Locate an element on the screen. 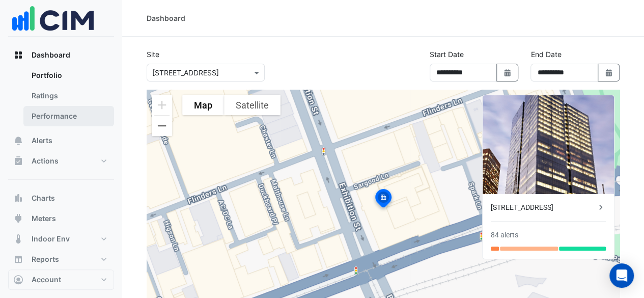  img: site-pin-selected.svg is located at coordinates (383, 200).